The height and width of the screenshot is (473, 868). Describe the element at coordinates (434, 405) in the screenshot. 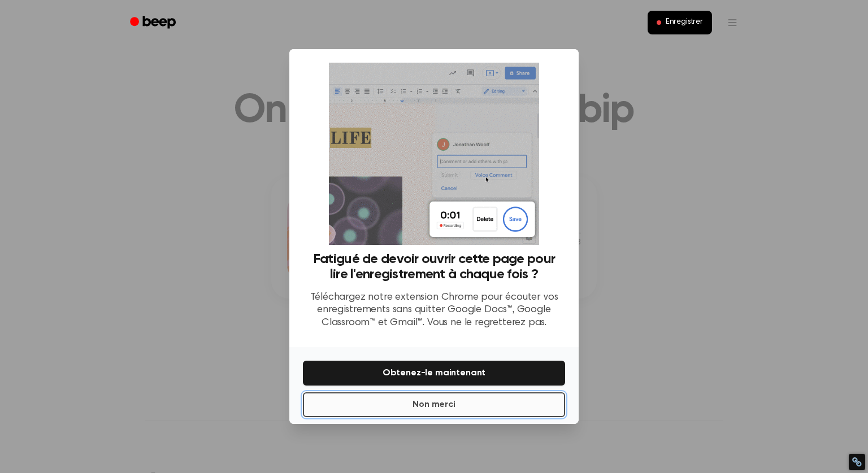

I see `font: Non merci` at that location.